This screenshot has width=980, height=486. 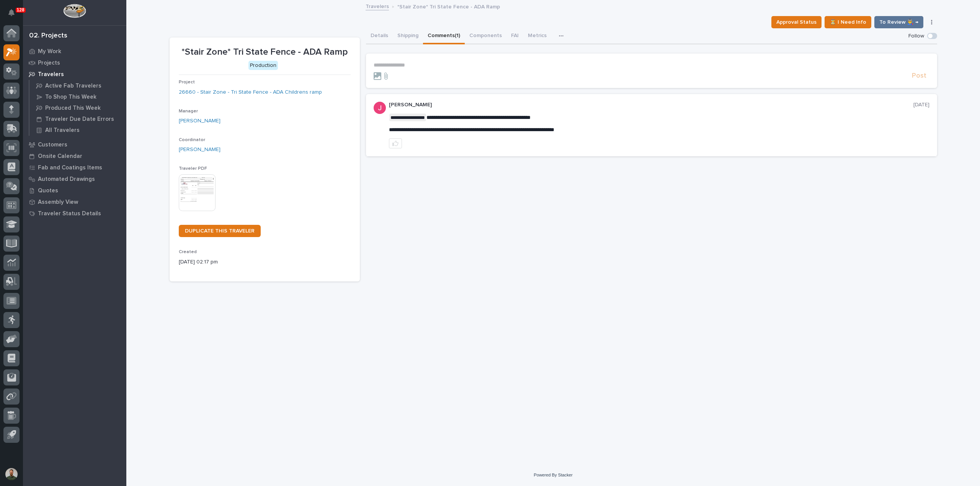 What do you see at coordinates (515, 36) in the screenshot?
I see `button: FAI` at bounding box center [515, 36].